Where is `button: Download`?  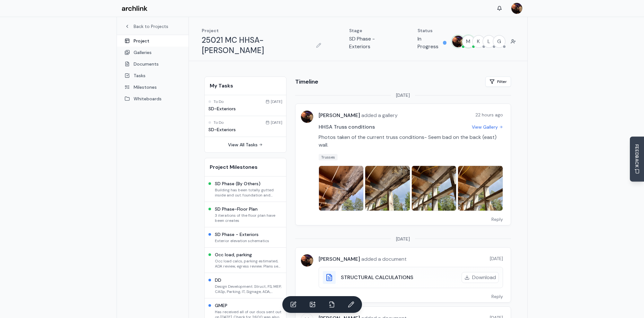 button: Download is located at coordinates (480, 277).